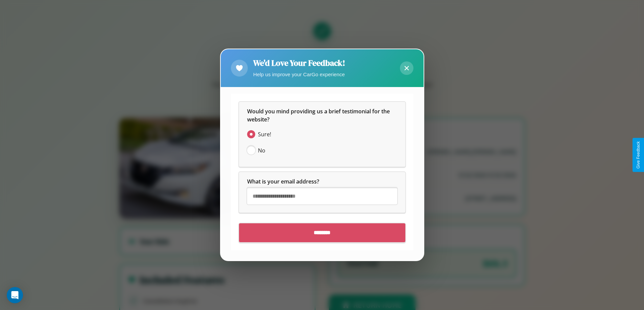  What do you see at coordinates (299, 75) in the screenshot?
I see `p: Help us improve your CarGo experience` at bounding box center [299, 75].